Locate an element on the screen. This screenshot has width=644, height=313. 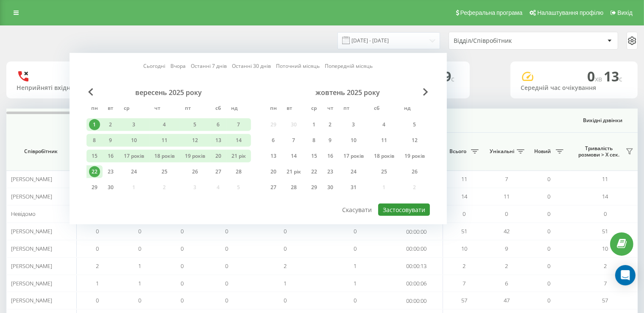
font: 59 is located at coordinates (443, 76).